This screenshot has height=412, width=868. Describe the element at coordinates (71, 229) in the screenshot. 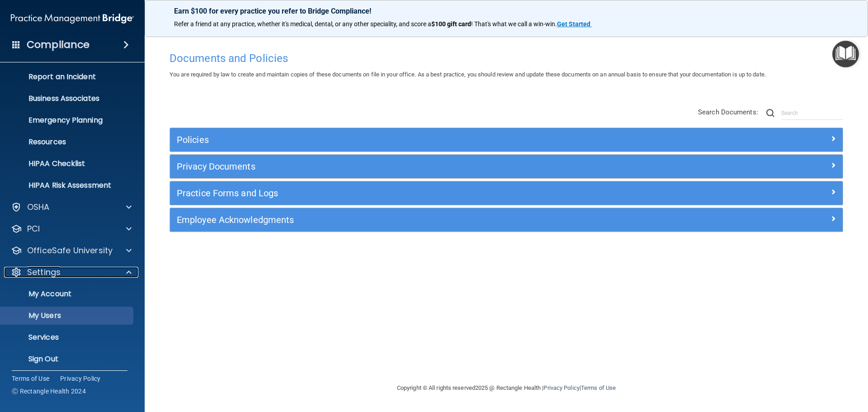

I see `a: PCI` at that location.